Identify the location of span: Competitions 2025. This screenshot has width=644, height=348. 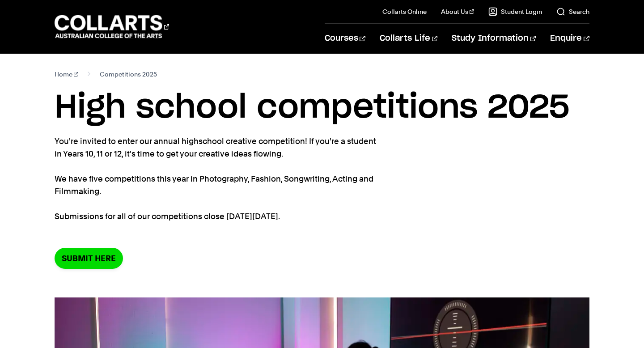
(129, 74).